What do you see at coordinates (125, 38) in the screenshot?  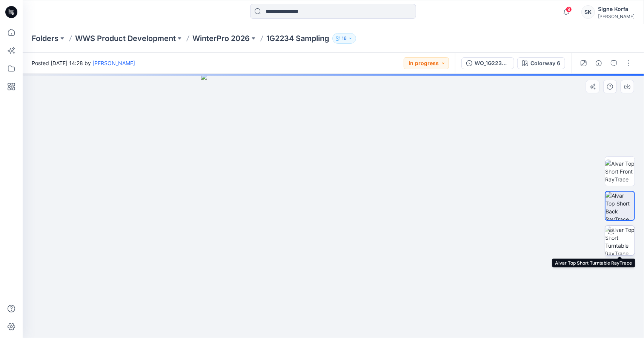 I see `a: WWS Product Development` at bounding box center [125, 38].